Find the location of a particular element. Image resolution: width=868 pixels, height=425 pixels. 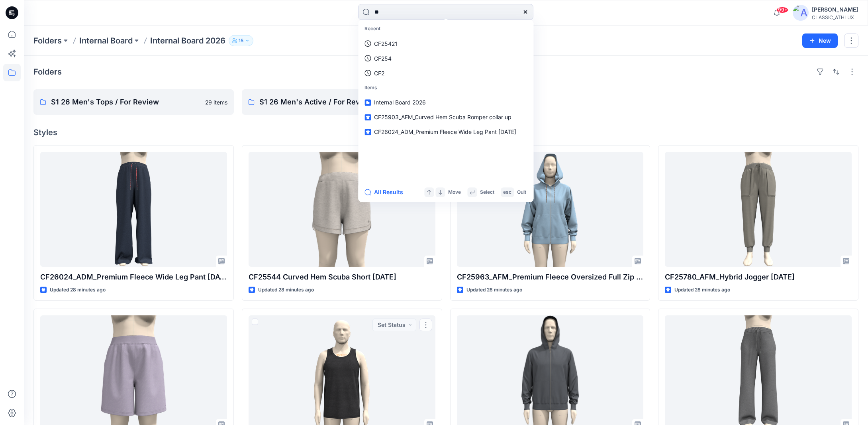

span: Internal Board 2026 is located at coordinates (400, 102).